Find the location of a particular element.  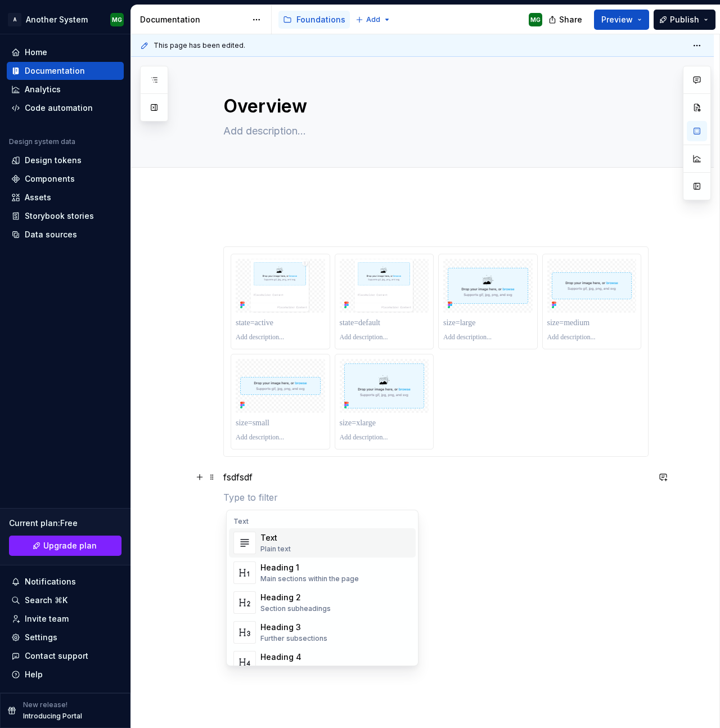

div: Further subsections is located at coordinates (294, 638).